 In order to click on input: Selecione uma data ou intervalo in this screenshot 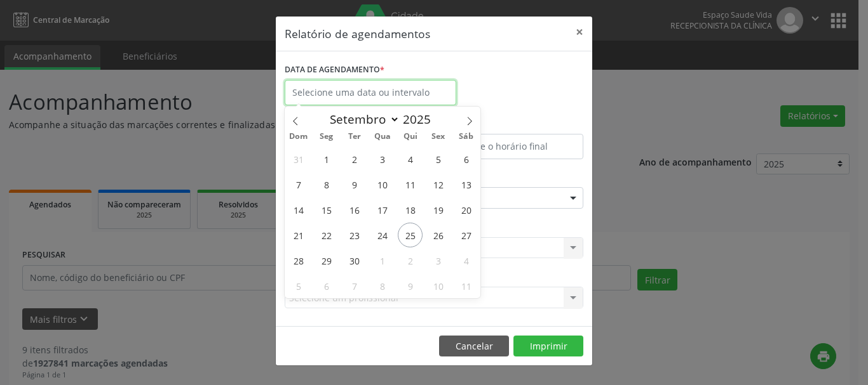, I will do `click(370, 92)`.